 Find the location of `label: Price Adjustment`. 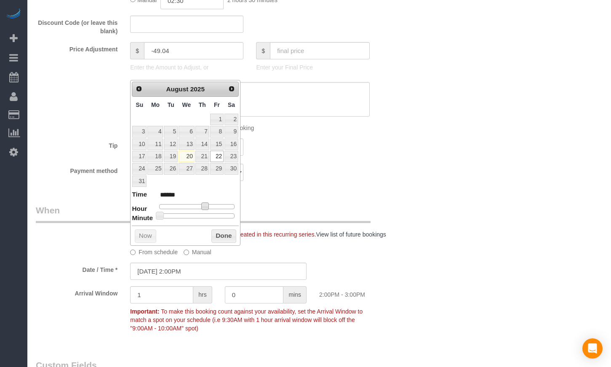

label: Price Adjustment is located at coordinates (77, 48).